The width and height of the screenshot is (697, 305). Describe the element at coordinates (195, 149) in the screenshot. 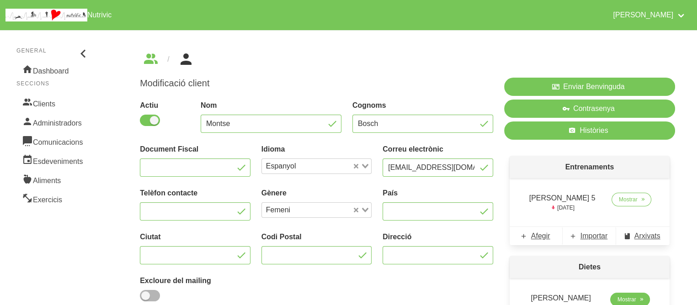

I see `label: Document Fiscal` at that location.